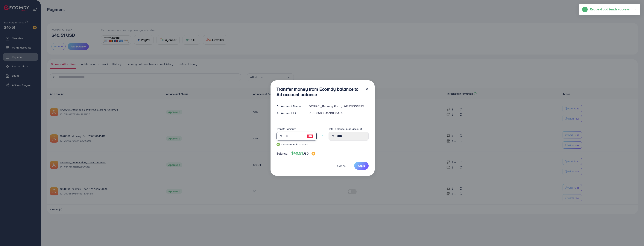  I want to click on button: Cancel, so click(342, 166).